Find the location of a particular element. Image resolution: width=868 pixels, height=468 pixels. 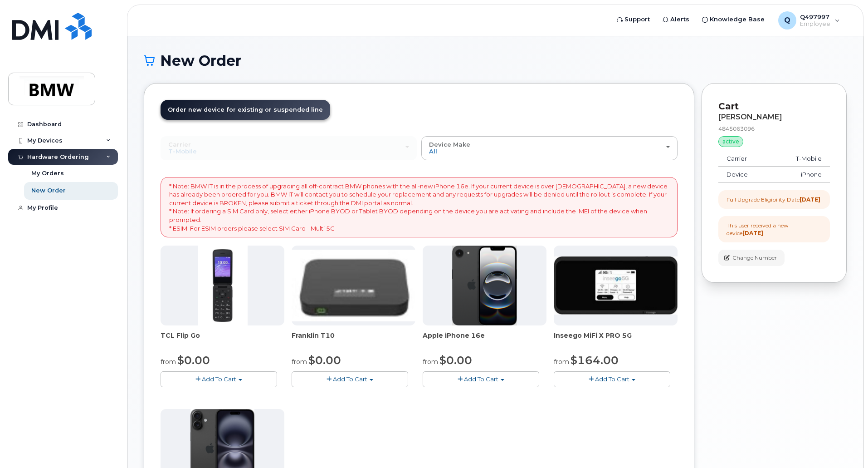

td: Device is located at coordinates (745, 175).